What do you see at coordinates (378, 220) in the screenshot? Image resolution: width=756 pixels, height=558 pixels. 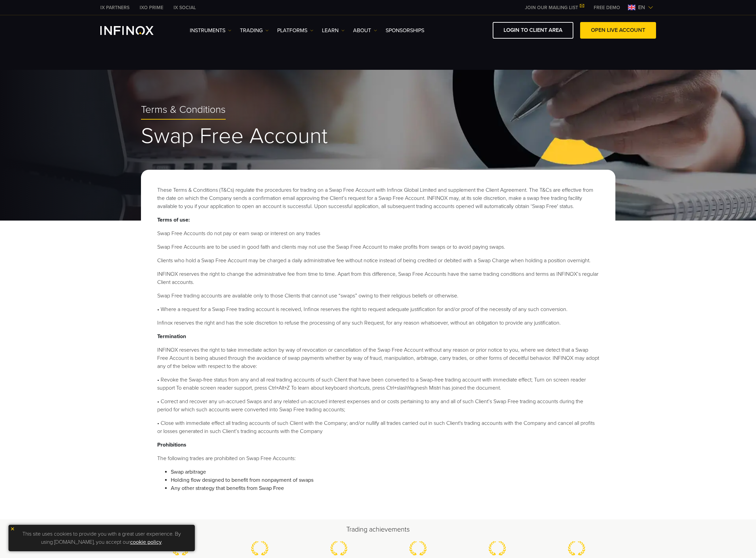 I see `p: Terms of use:` at bounding box center [378, 220].